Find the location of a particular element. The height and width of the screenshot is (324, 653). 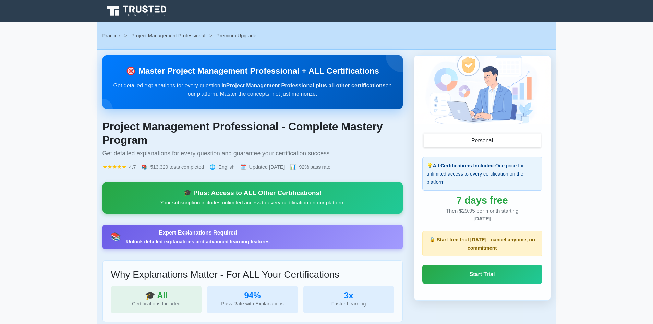

a: Project Management Professional is located at coordinates (168, 36).